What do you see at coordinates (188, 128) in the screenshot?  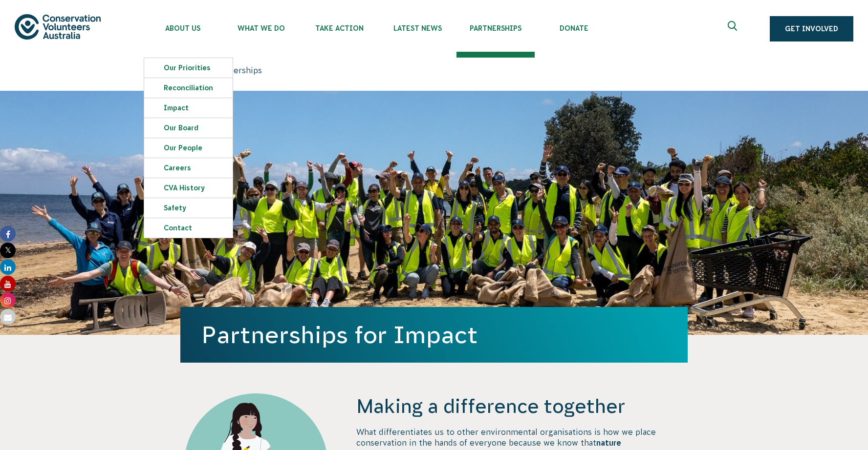 I see `a: Our Board` at bounding box center [188, 128].